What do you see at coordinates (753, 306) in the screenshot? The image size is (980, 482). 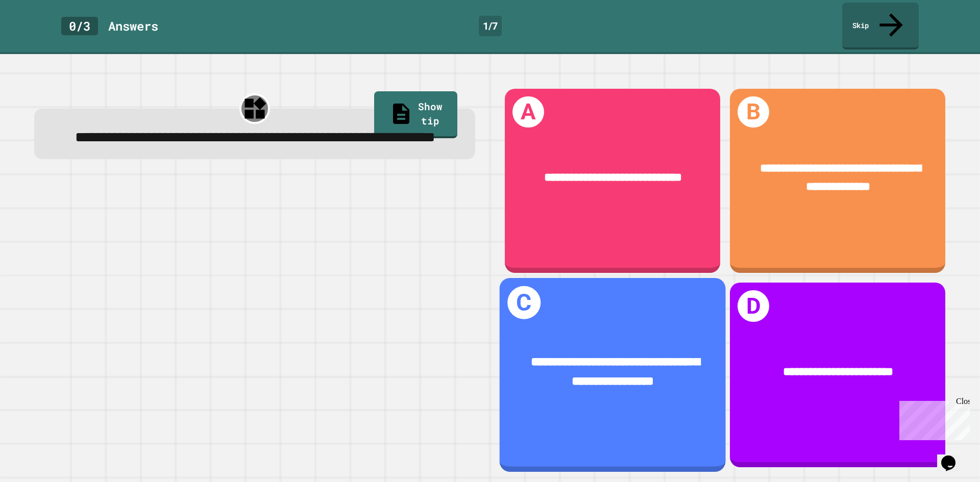 I see `h1: D` at bounding box center [753, 306].